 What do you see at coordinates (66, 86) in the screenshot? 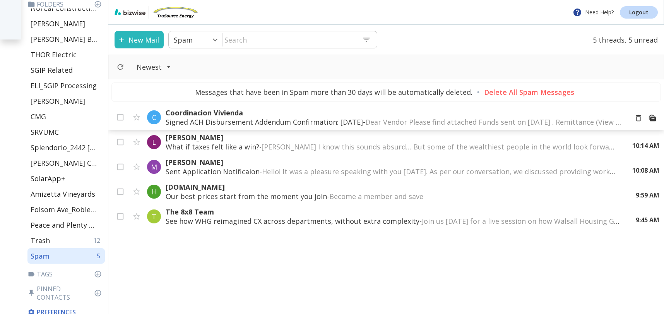
I see `div: ELI_SGIP Processing` at bounding box center [66, 86].